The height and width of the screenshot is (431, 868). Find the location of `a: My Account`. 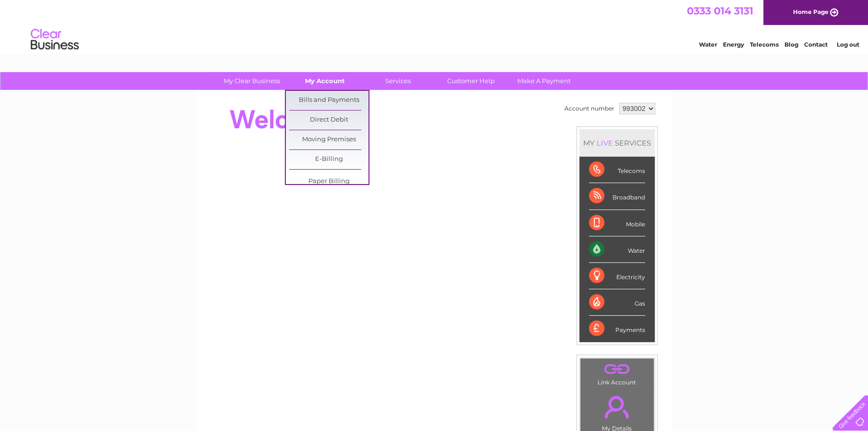

a: My Account is located at coordinates (324, 81).